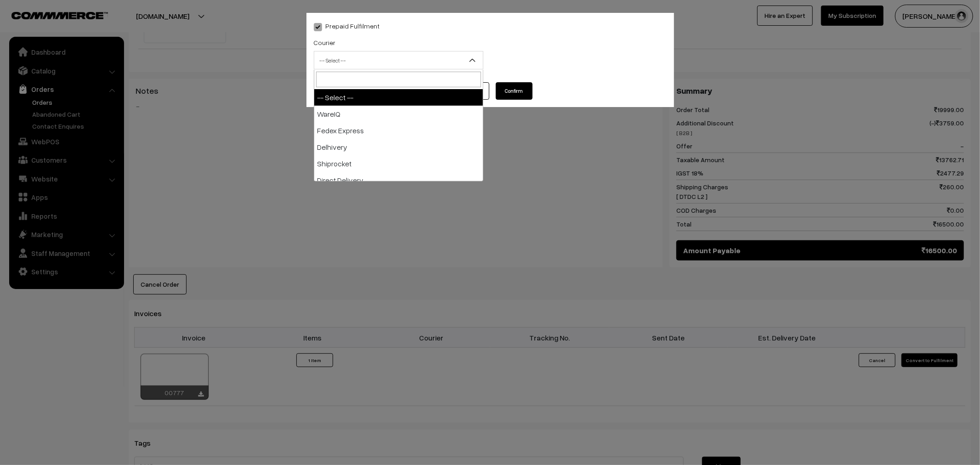 This screenshot has height=465, width=980. I want to click on label: Courier, so click(325, 42).